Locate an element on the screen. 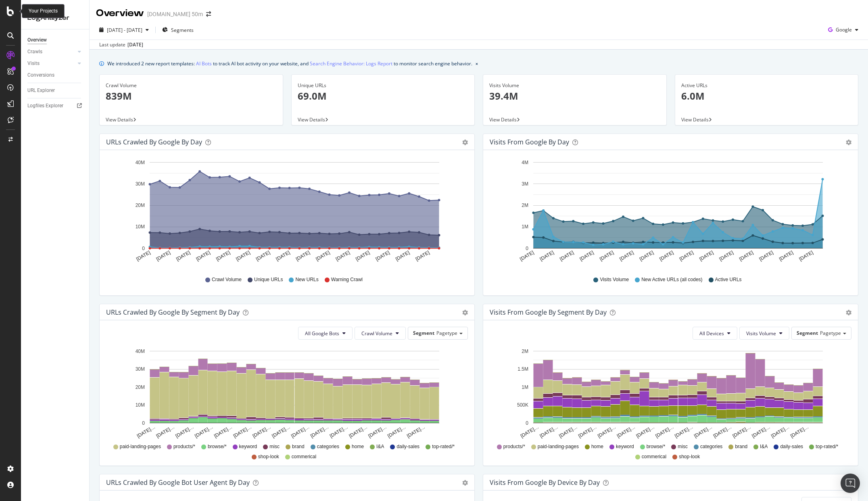 Image resolution: width=868 pixels, height=501 pixels. div: Visits from Google by day is located at coordinates (529, 142).